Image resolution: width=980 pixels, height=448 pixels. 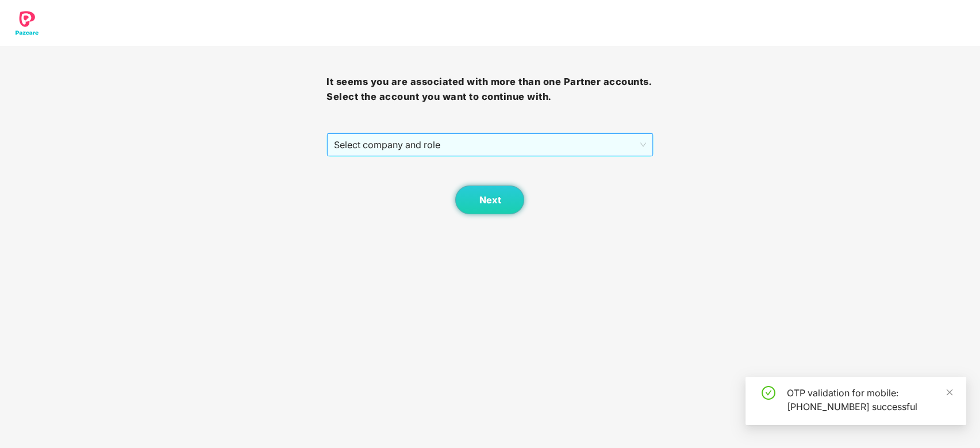 I want to click on button: Next, so click(x=490, y=200).